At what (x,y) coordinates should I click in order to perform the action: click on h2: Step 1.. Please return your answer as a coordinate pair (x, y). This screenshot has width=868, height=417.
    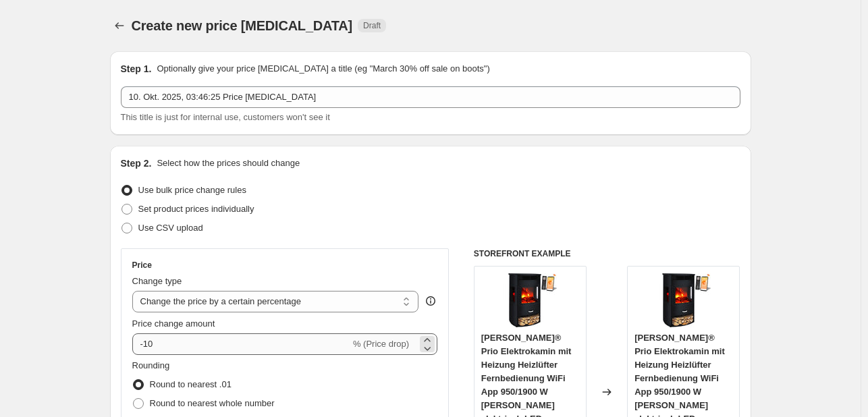
    Looking at the image, I should click on (137, 69).